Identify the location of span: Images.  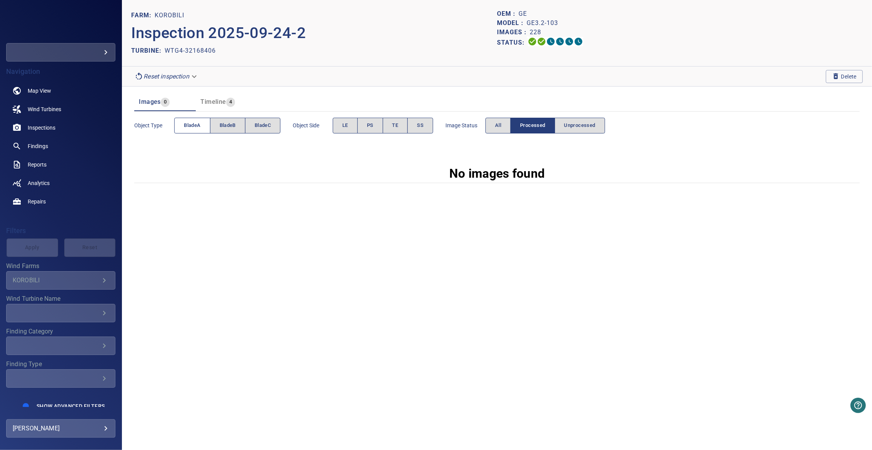
(150, 102).